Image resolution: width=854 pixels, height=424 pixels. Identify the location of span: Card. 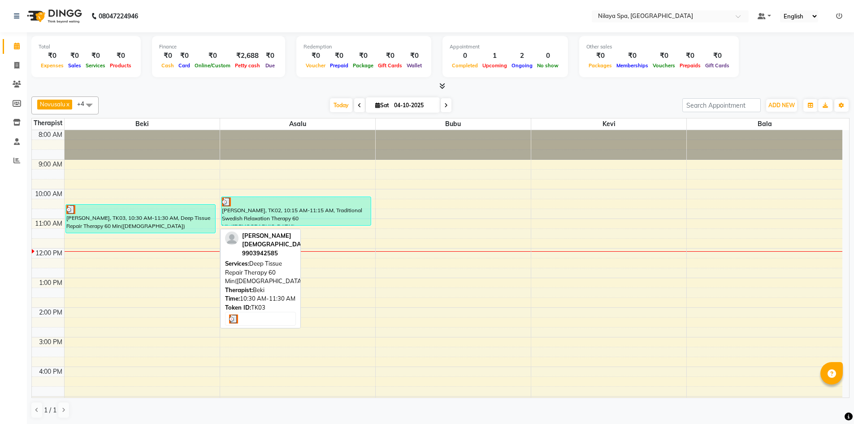
(184, 65).